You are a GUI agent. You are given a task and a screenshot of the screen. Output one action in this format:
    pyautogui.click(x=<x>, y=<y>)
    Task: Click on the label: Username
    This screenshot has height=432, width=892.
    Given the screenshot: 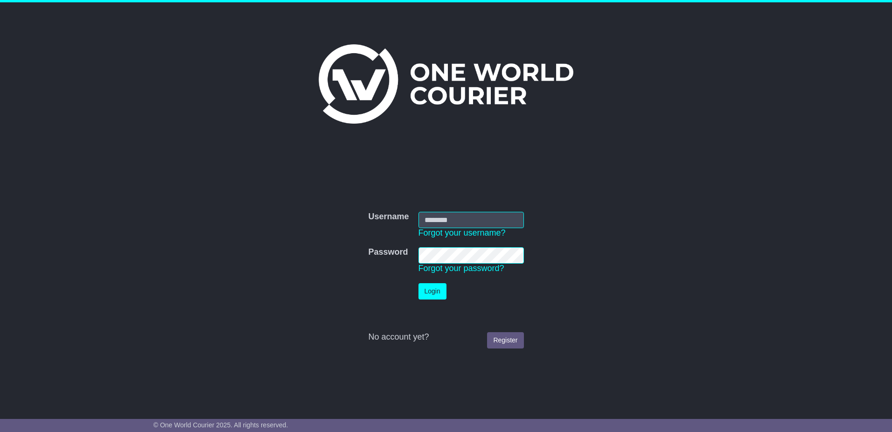 What is the action you would take?
    pyautogui.click(x=388, y=217)
    